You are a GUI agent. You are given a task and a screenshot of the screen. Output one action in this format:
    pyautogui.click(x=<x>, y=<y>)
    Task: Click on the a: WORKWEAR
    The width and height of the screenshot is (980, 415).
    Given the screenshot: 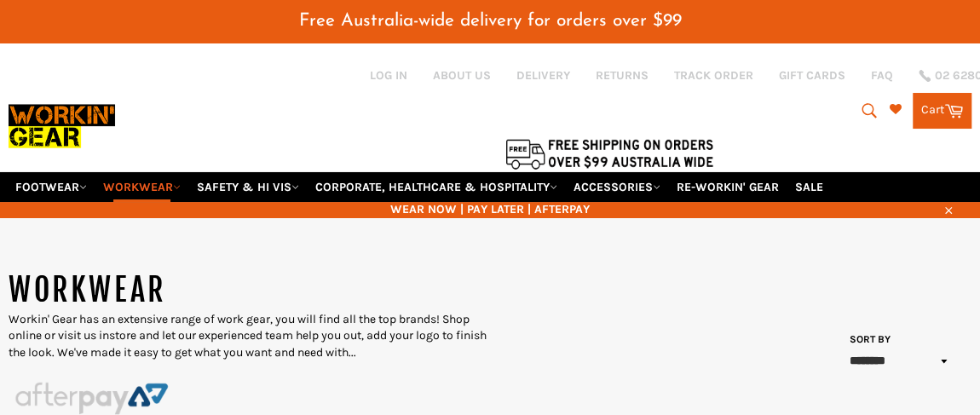 What is the action you would take?
    pyautogui.click(x=142, y=187)
    